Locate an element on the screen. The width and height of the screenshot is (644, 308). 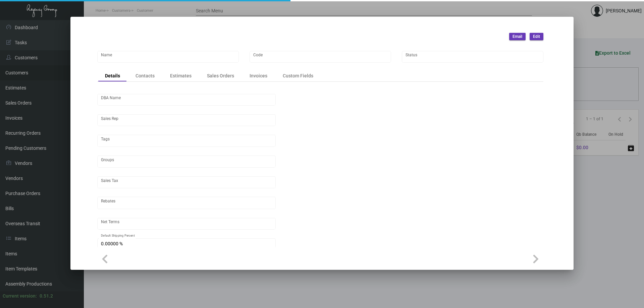
div: Custom Fields is located at coordinates (298, 76).